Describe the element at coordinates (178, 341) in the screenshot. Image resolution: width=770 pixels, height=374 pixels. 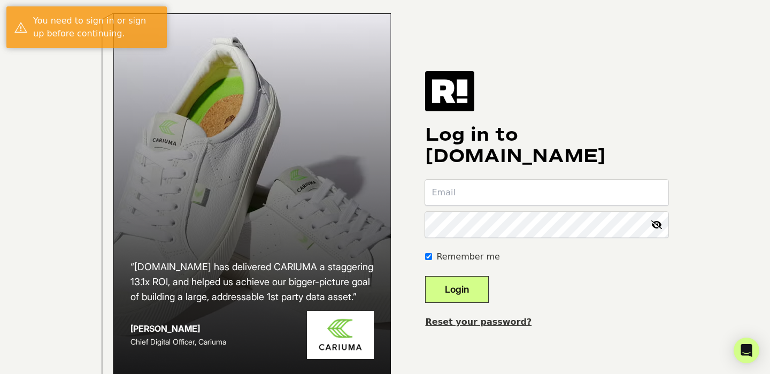
I see `span: Chief Digital Officer, Cariuma` at that location.